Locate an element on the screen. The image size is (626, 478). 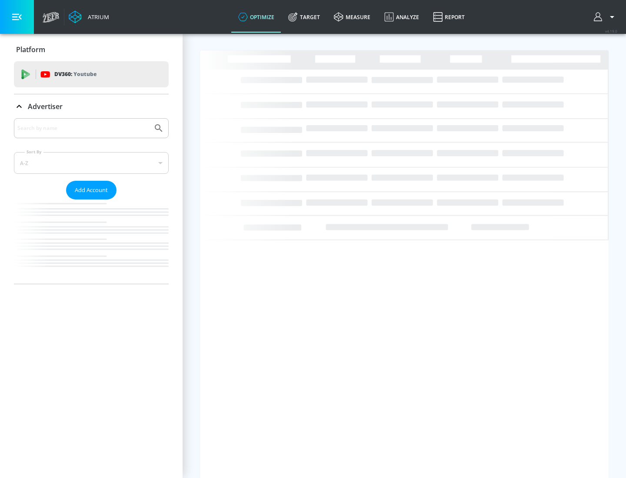
div: Atrium is located at coordinates (97, 17).